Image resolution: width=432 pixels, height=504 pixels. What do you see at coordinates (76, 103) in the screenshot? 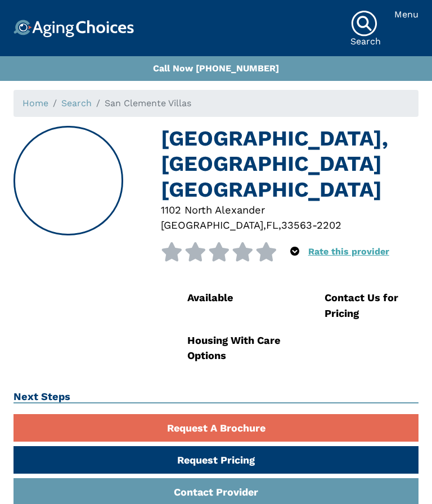
I see `a: Search` at bounding box center [76, 103].